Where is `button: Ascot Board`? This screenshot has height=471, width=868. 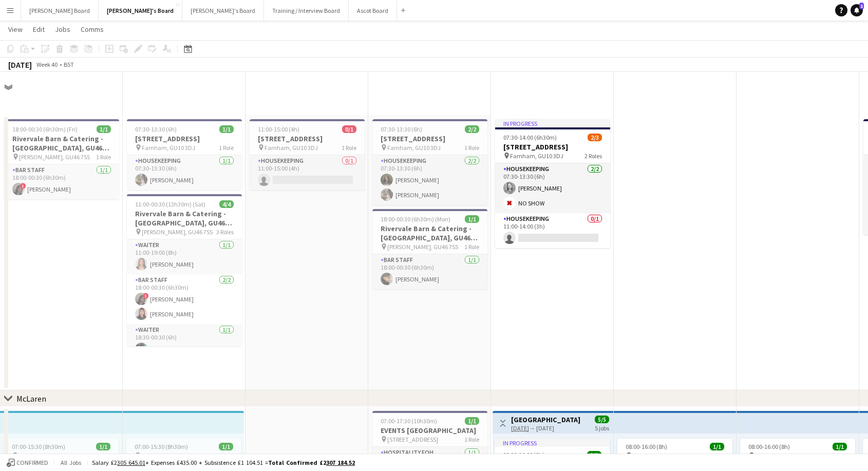
button: Ascot Board is located at coordinates (373, 10).